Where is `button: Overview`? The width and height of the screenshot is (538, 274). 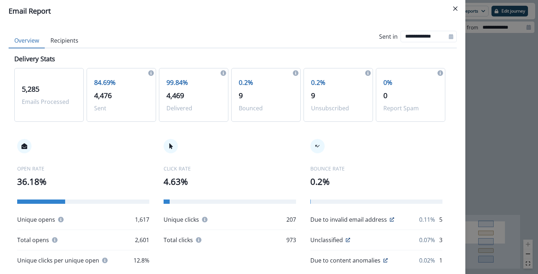
button: Overview is located at coordinates (26, 41).